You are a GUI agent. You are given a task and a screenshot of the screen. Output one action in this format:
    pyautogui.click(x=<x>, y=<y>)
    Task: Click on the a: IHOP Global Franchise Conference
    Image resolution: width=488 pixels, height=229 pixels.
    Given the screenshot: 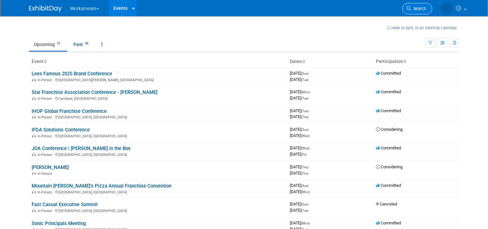 What is the action you would take?
    pyautogui.click(x=69, y=111)
    